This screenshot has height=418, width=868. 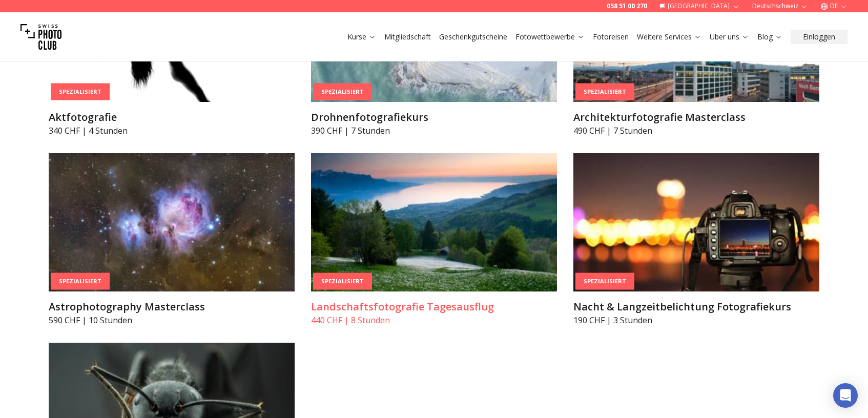 What do you see at coordinates (669, 37) in the screenshot?
I see `a: Weitere Services` at bounding box center [669, 37].